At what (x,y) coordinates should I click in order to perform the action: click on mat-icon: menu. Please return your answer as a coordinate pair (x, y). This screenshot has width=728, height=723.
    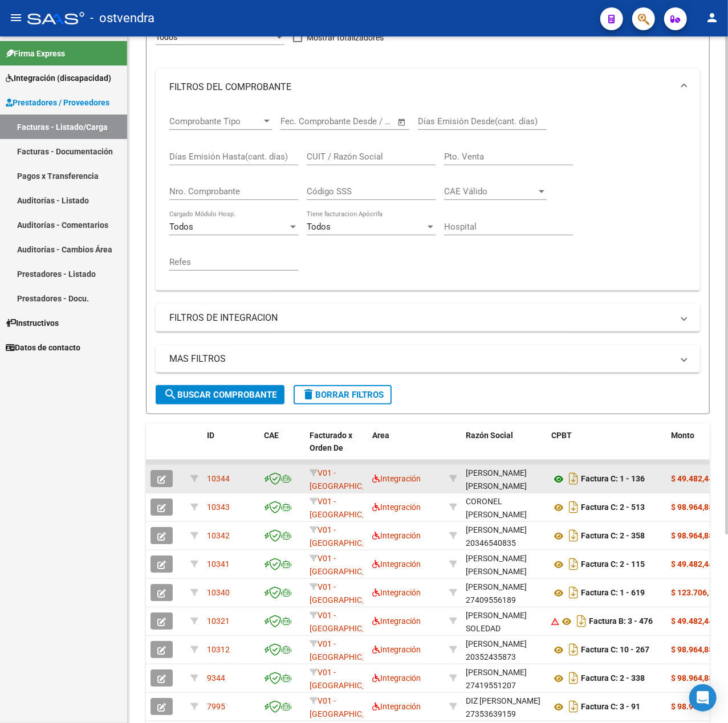
    Looking at the image, I should click on (16, 17).